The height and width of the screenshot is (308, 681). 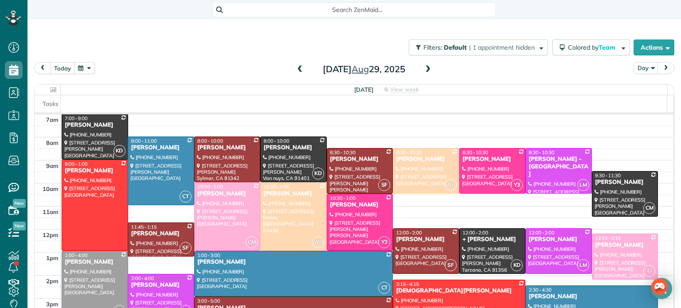 What do you see at coordinates (654, 47) in the screenshot?
I see `button: Actions` at bounding box center [654, 47].